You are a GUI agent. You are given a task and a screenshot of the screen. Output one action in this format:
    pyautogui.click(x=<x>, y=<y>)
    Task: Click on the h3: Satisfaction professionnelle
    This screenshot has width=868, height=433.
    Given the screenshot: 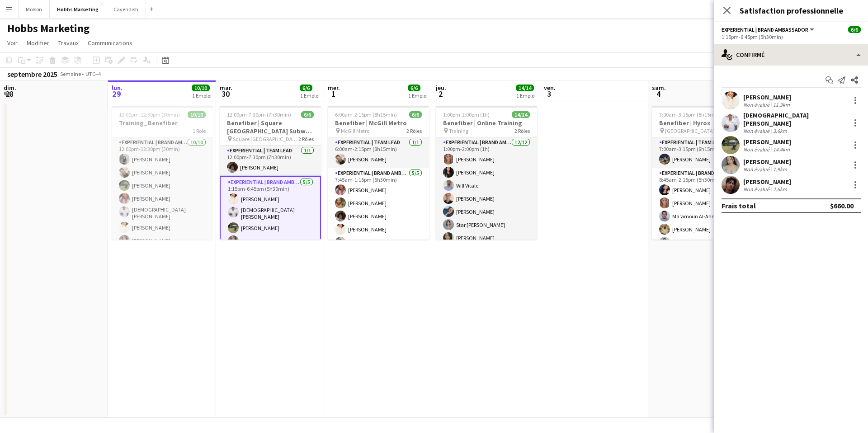 What is the action you would take?
    pyautogui.click(x=791, y=10)
    